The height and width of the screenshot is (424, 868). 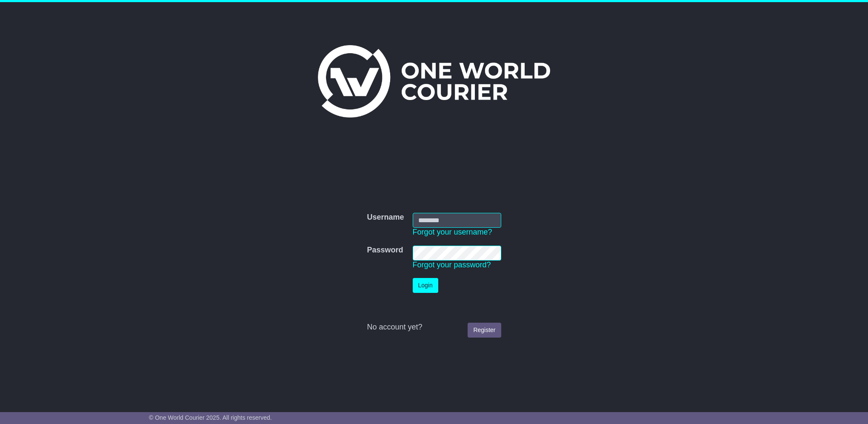 I want to click on label: Username, so click(x=385, y=217).